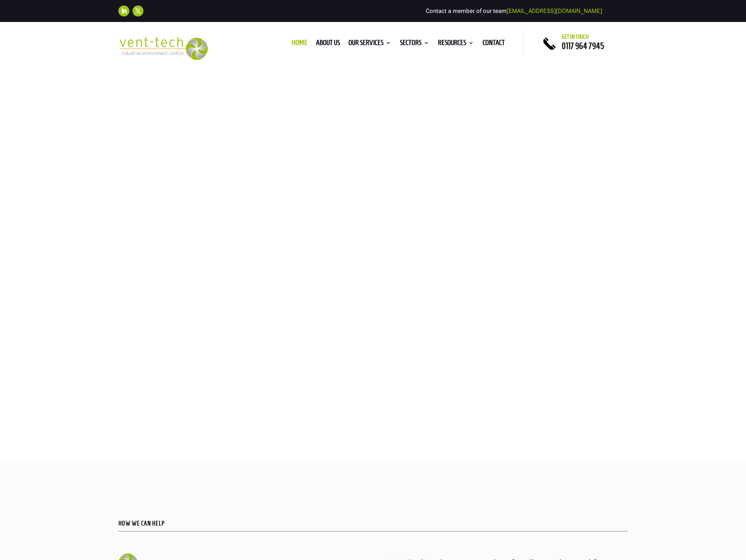  I want to click on a: About us, so click(328, 44).